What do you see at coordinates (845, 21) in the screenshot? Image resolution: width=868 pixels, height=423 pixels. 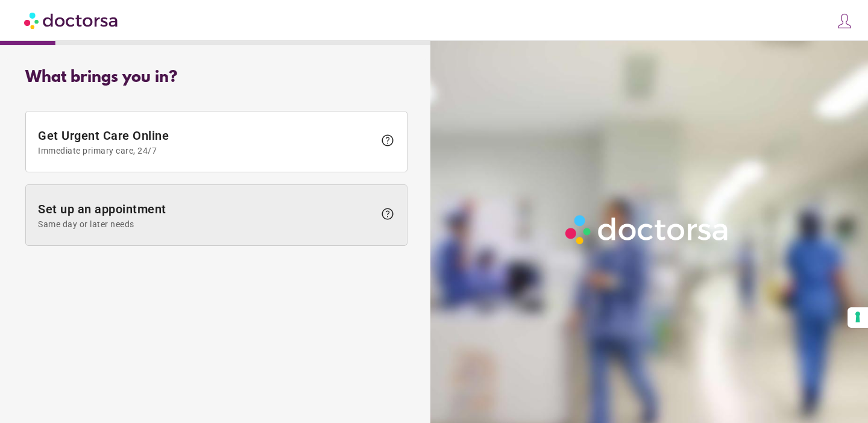 I see `img: icons8-customer-100.png` at bounding box center [845, 21].